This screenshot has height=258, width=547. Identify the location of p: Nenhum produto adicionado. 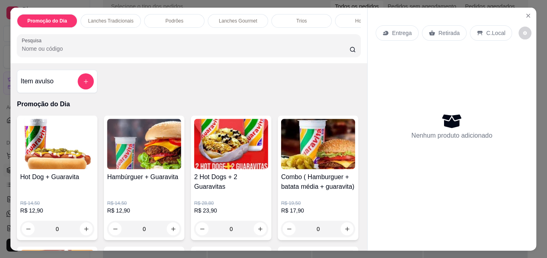
(452, 136).